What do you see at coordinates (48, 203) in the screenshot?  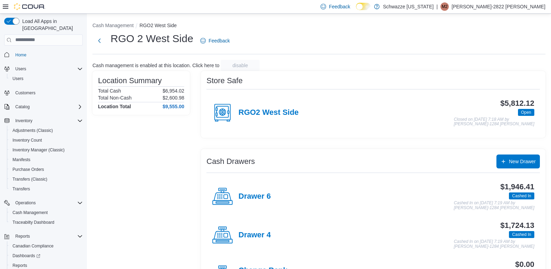 I see `span: Operations` at bounding box center [48, 203].